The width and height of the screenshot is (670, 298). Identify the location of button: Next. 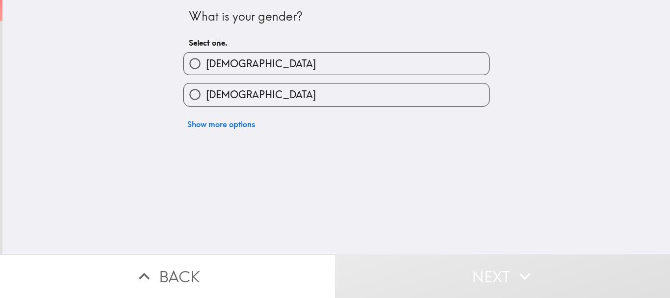
(503, 276).